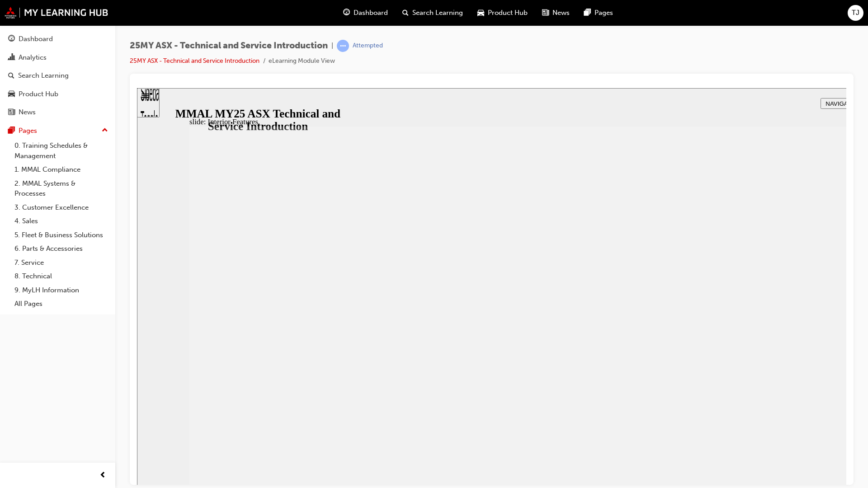 This screenshot has height=488, width=868. I want to click on a: Search Learning, so click(57, 75).